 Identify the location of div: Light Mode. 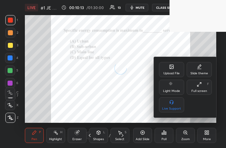
(172, 91).